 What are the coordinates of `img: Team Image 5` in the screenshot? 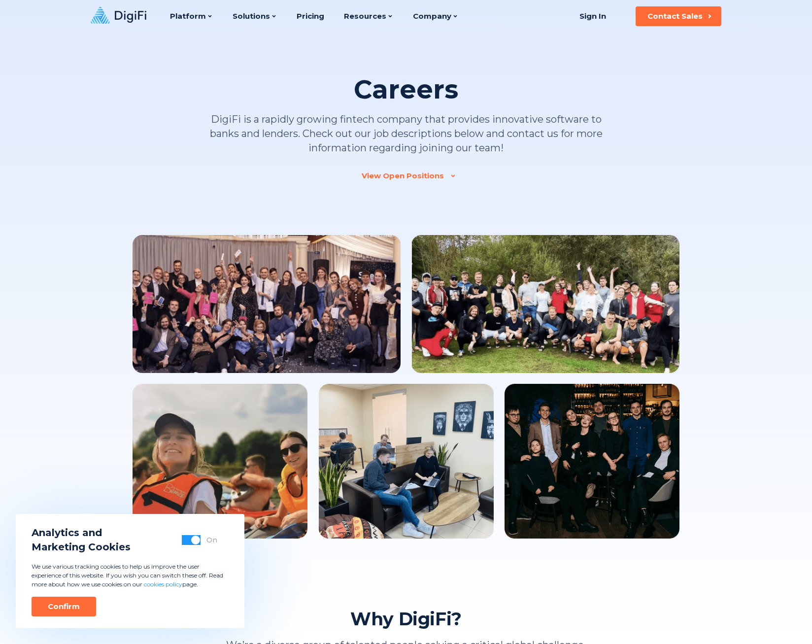 It's located at (592, 461).